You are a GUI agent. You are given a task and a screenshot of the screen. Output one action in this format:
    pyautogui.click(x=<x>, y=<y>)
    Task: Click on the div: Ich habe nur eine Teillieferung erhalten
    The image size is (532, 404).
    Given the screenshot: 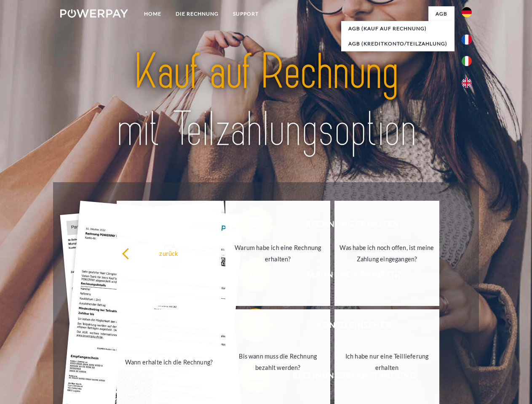 What is the action you would take?
    pyautogui.click(x=387, y=362)
    